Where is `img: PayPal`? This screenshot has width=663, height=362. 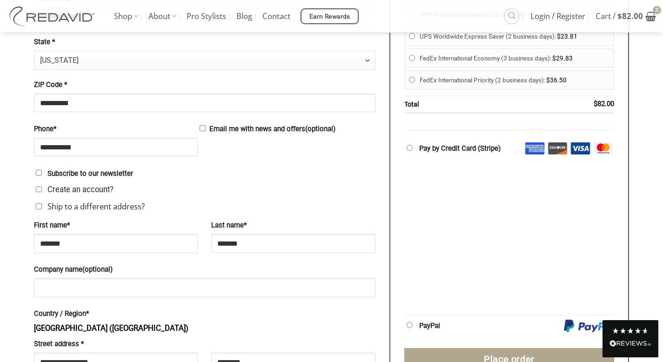 img: PayPal is located at coordinates (589, 326).